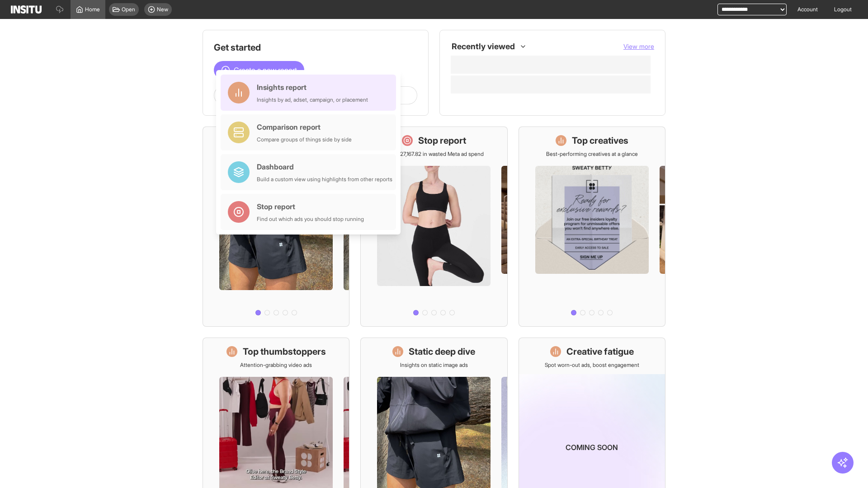 The width and height of the screenshot is (868, 488). Describe the element at coordinates (265, 70) in the screenshot. I see `span: Create a new report` at that location.